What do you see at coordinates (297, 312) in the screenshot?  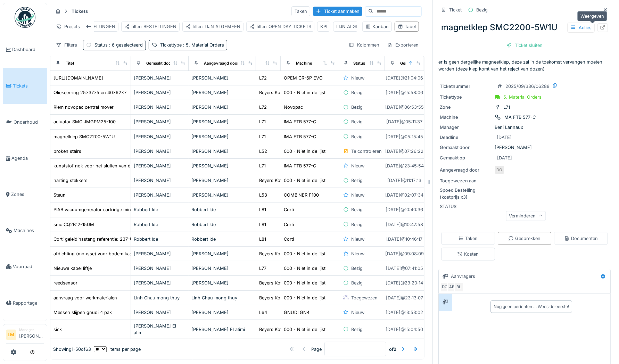 I see `div: GNUDI GN4` at bounding box center [297, 312].